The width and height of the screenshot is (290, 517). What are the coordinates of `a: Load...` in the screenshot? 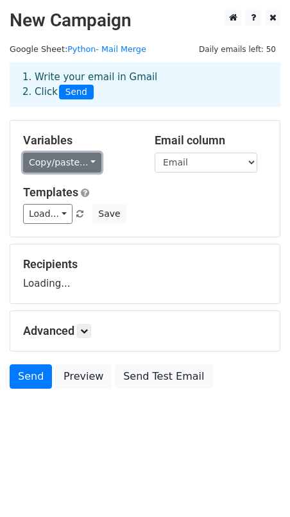 It's located at (47, 213).